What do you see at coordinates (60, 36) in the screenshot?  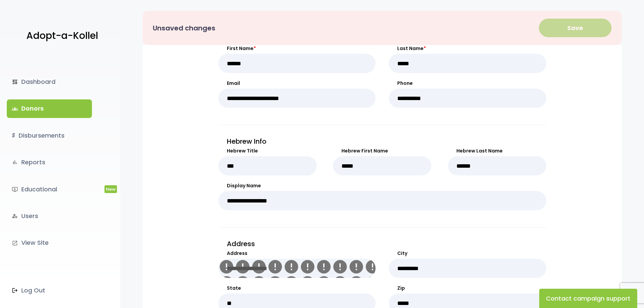 I see `a: Adopt-a-Kollel` at bounding box center [60, 36].